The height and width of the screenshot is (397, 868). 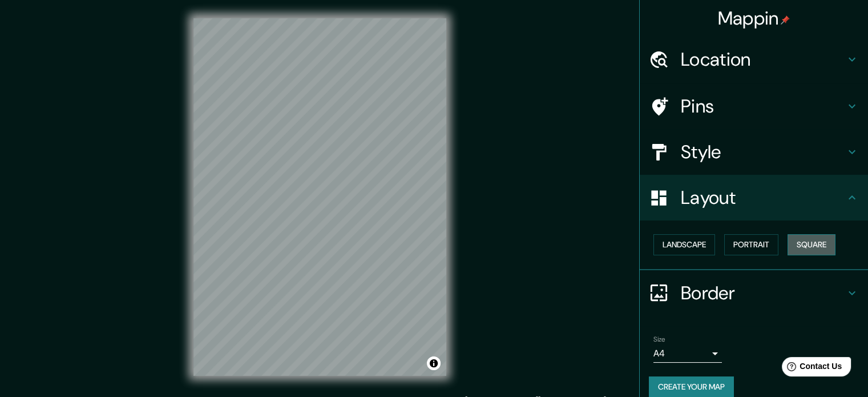 What do you see at coordinates (764, 106) in the screenshot?
I see `h4: Pins` at bounding box center [764, 106].